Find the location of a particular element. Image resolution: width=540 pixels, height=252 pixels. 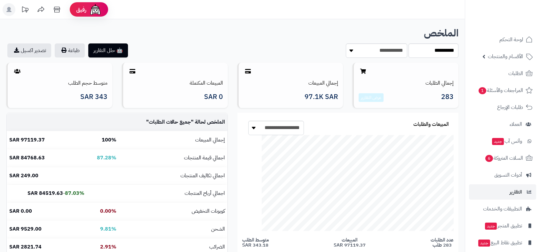

a: تحديثات المنصة is located at coordinates (25, 10).